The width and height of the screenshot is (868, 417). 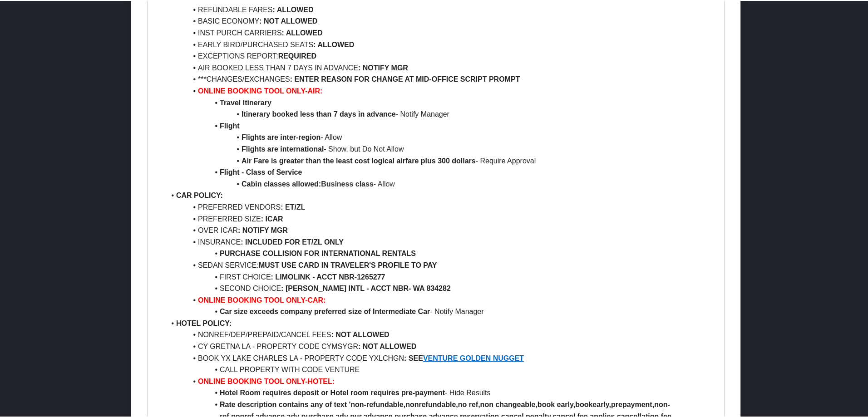 I want to click on strong: Travel Itinerary, so click(x=245, y=102).